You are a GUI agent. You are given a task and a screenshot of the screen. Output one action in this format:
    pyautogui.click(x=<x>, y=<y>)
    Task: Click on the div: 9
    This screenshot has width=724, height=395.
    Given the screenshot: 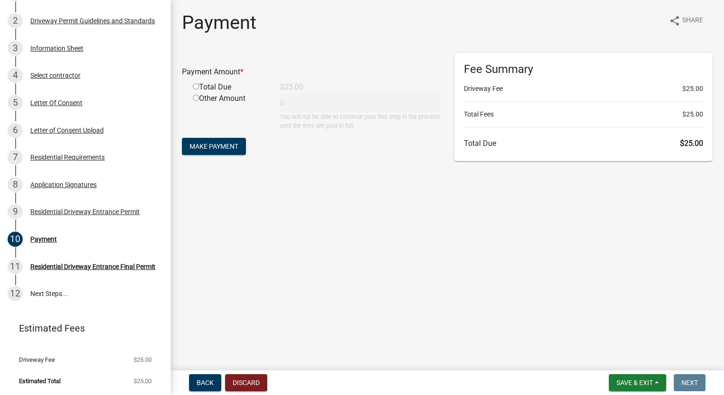 What is the action you would take?
    pyautogui.click(x=15, y=212)
    